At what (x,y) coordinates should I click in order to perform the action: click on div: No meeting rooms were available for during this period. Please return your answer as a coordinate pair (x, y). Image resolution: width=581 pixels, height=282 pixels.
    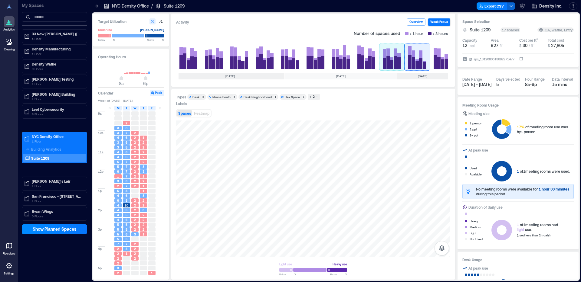
    Looking at the image, I should click on (523, 192).